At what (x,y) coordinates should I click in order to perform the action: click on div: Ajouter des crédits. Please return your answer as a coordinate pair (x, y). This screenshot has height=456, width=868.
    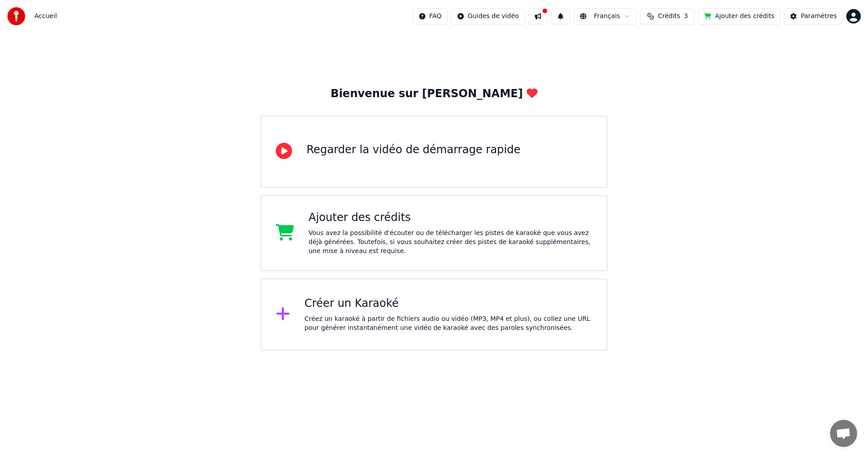
    Looking at the image, I should click on (451, 218).